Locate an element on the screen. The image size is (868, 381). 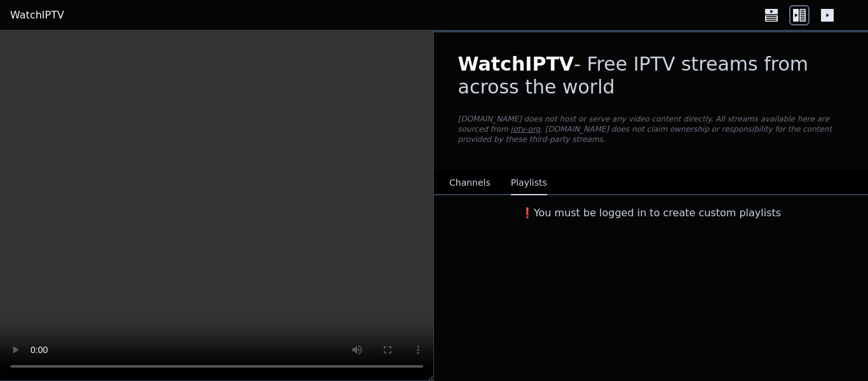
button: Playlists is located at coordinates (529, 183).